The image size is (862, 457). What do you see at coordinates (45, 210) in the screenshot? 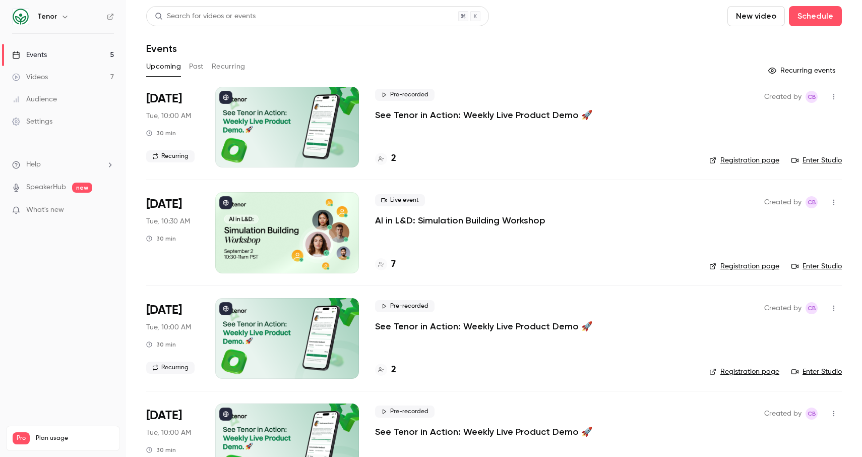
I see `span: What's new` at bounding box center [45, 210].